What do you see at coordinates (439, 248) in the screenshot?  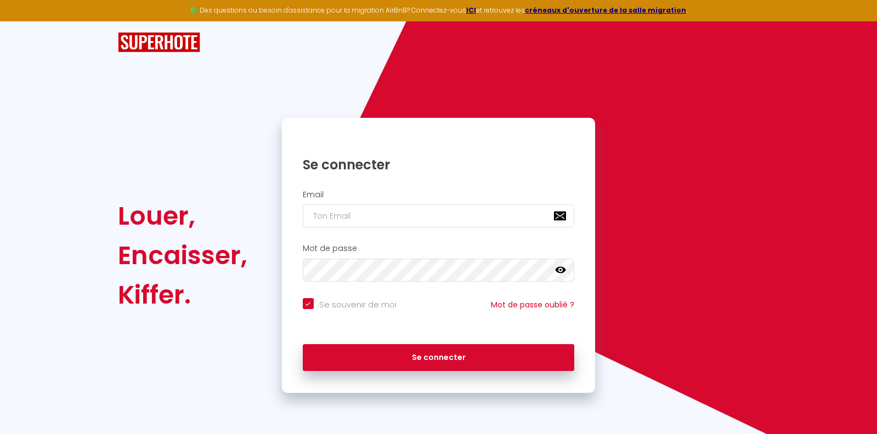 I see `h2: Mot de passe` at bounding box center [439, 248].